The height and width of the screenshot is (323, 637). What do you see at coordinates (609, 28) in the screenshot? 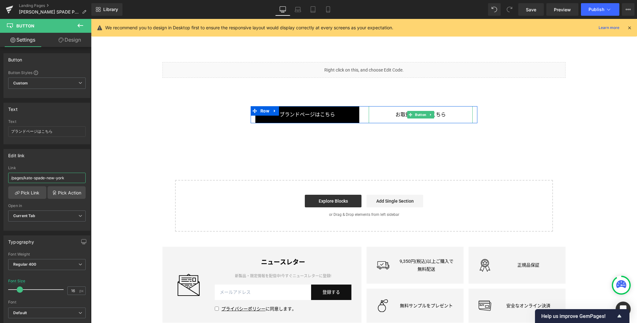
I see `a: Learn more` at bounding box center [609, 28].